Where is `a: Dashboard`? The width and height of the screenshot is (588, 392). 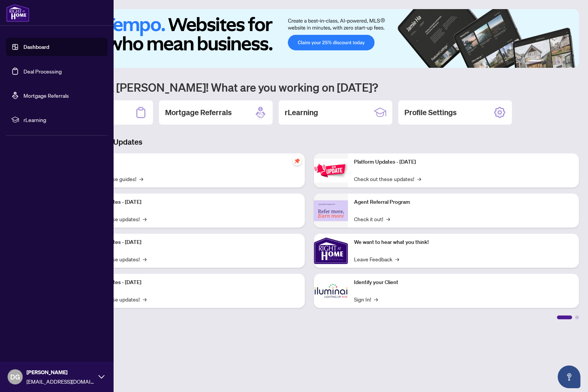 a: Dashboard is located at coordinates (36, 47).